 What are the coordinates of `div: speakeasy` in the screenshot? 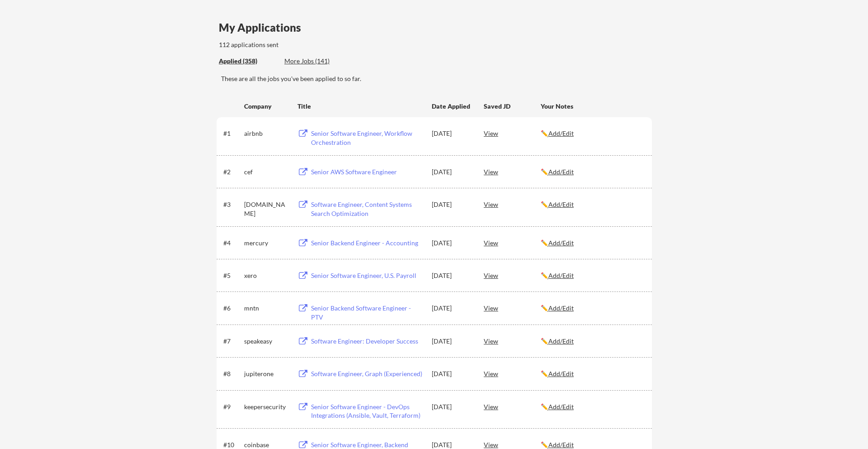 It's located at (267, 341).